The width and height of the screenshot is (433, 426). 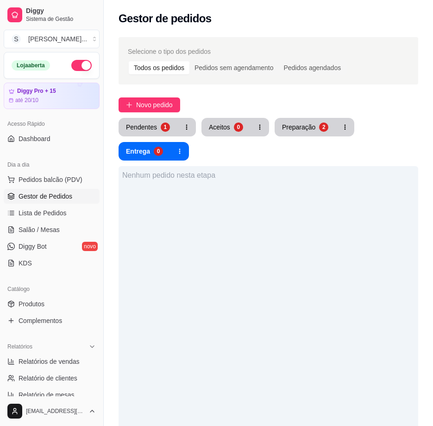 What do you see at coordinates (51, 394) in the screenshot?
I see `a: Relatório de mesas` at bounding box center [51, 394].